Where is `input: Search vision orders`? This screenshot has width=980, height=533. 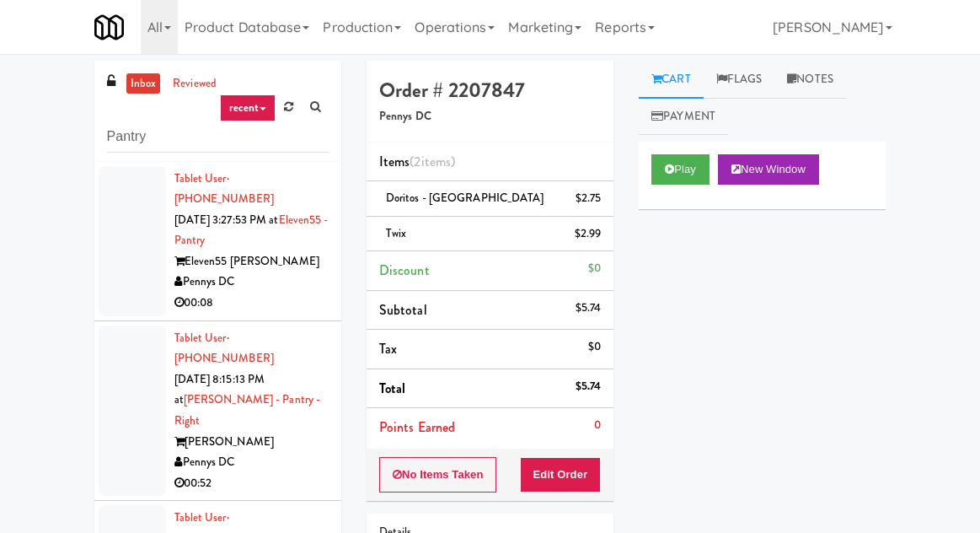 input: Search vision orders is located at coordinates (217, 137).